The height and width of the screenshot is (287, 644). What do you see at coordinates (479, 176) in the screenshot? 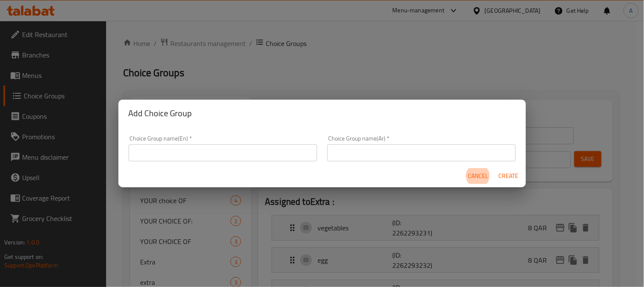
I see `span: Cancel` at bounding box center [479, 176].